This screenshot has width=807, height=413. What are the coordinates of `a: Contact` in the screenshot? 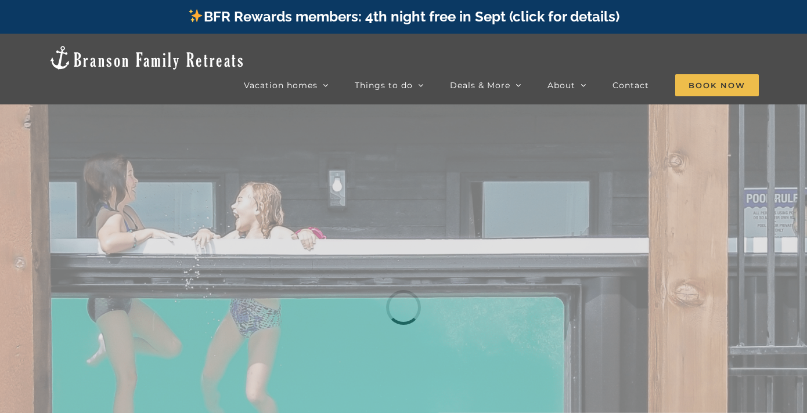 It's located at (631, 85).